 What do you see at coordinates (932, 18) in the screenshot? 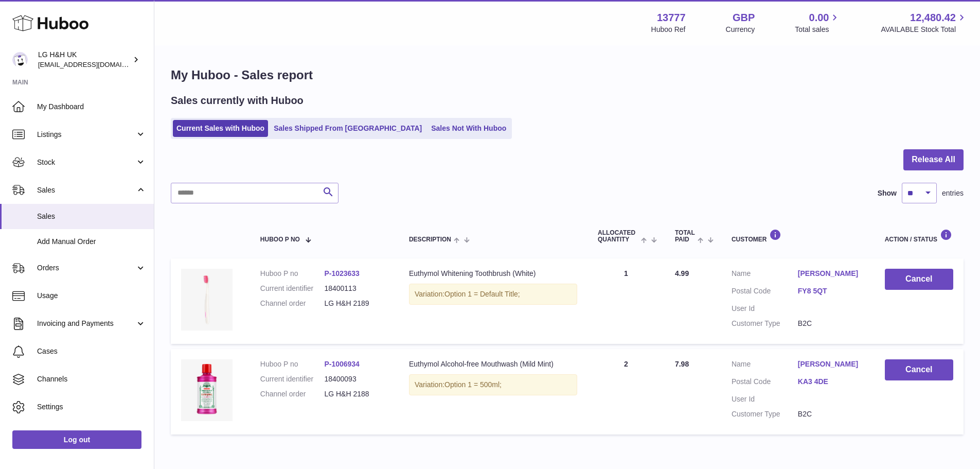
I see `span: 12,480.42` at bounding box center [932, 18].